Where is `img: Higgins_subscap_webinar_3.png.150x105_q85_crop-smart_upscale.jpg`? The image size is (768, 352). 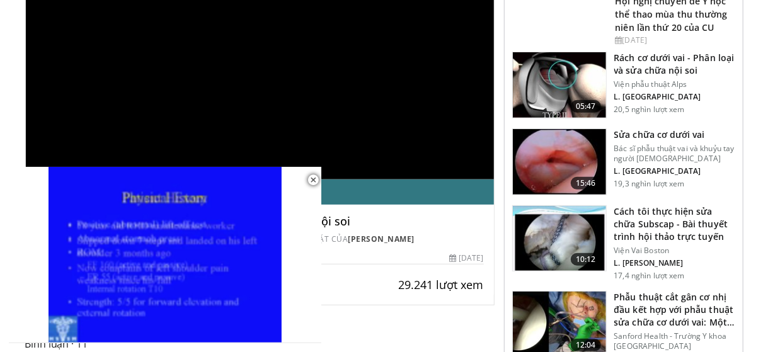 img: Higgins_subscap_webinar_3.png.150x105_q85_crop-smart_upscale.jpg is located at coordinates (559, 239).